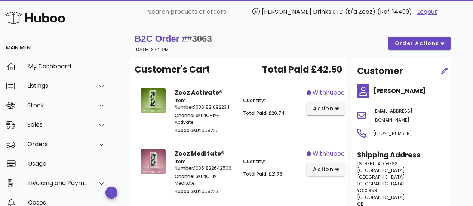 This screenshot has height=206, width=473. I want to click on strong: Zooz Activate®, so click(199, 92).